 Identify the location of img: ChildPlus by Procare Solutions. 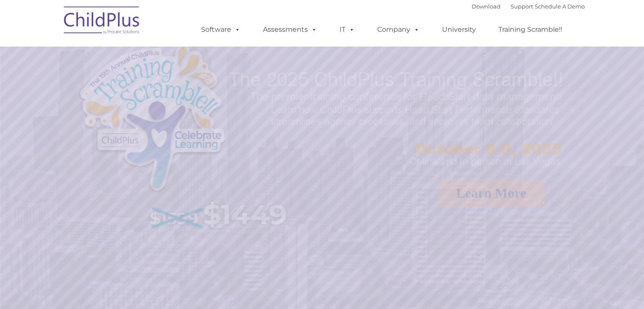
(102, 22).